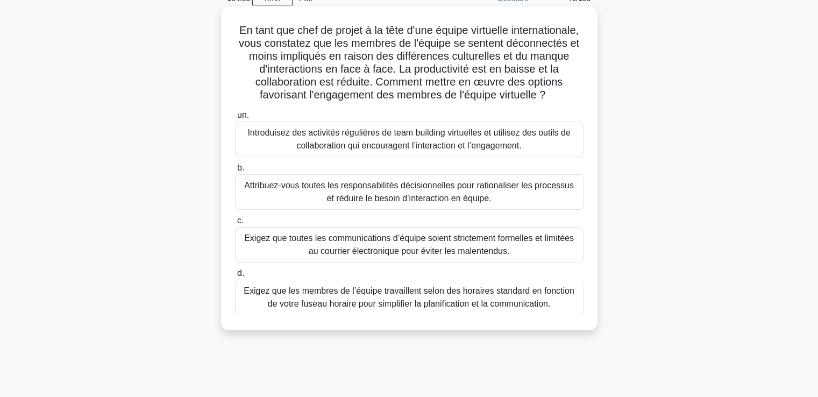 Image resolution: width=818 pixels, height=397 pixels. I want to click on font: En tant que chef de projet à la tête d'une équipe virtuelle internationale, vous constatez que le..., so click(409, 62).